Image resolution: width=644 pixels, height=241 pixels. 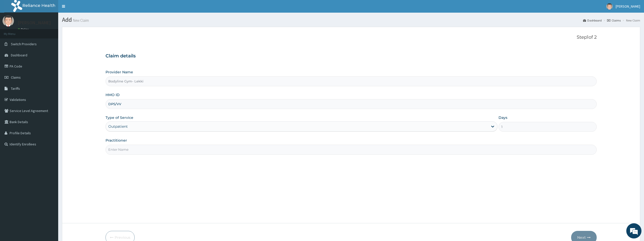 I want to click on label: Type of Service, so click(x=119, y=118).